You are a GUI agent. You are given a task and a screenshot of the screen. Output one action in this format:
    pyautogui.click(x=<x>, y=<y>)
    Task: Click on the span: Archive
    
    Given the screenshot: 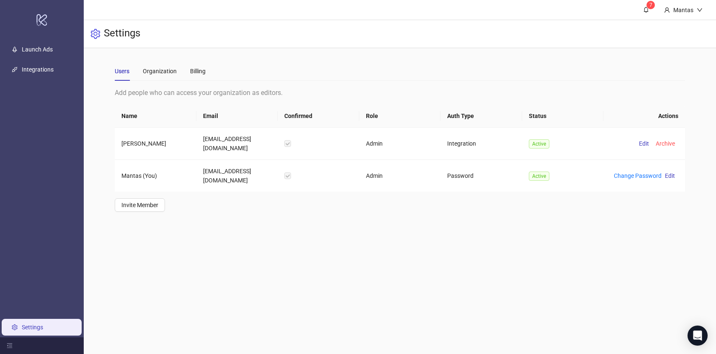 What is the action you would take?
    pyautogui.click(x=666, y=144)
    